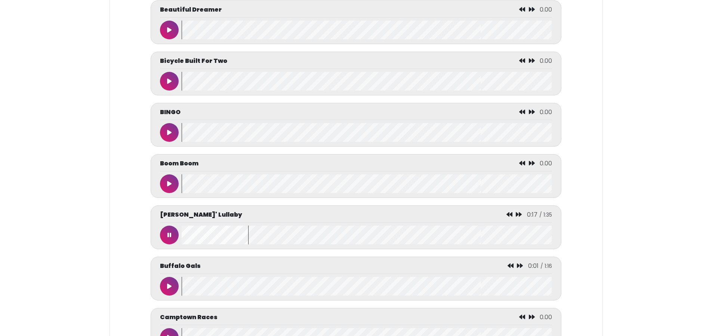  What do you see at coordinates (180, 266) in the screenshot?
I see `p: Buffalo Gals` at bounding box center [180, 266].